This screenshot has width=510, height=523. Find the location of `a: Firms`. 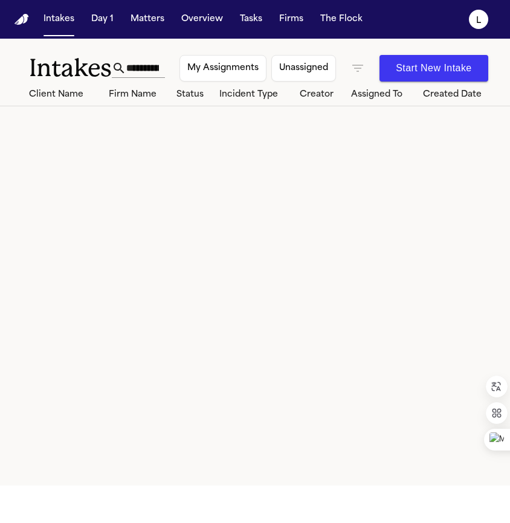

a: Firms is located at coordinates (291, 19).